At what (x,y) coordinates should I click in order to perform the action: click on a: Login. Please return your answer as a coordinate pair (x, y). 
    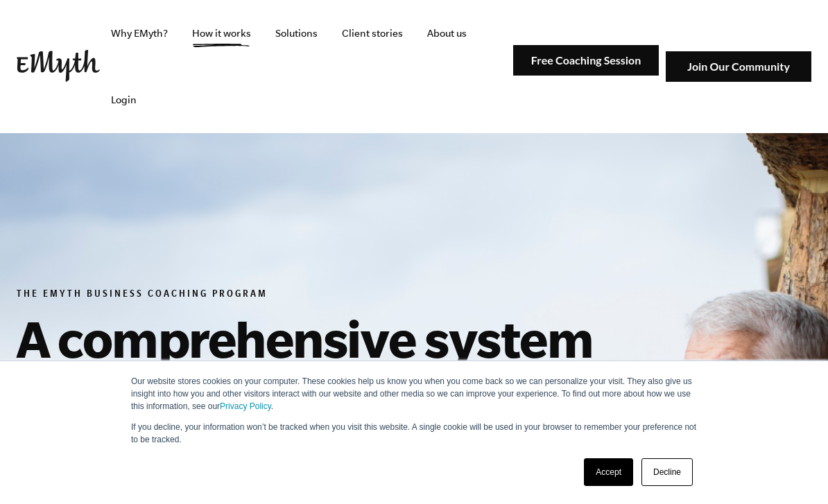
    Looking at the image, I should click on (123, 100).